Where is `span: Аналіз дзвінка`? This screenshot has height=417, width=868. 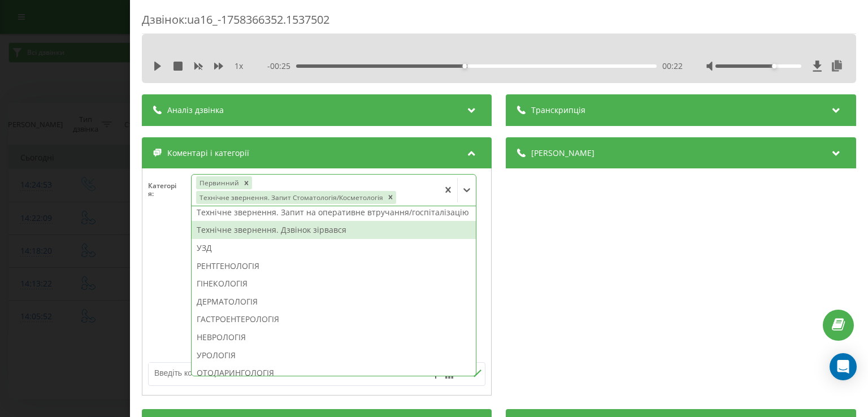 span: Аналіз дзвінка is located at coordinates (196, 110).